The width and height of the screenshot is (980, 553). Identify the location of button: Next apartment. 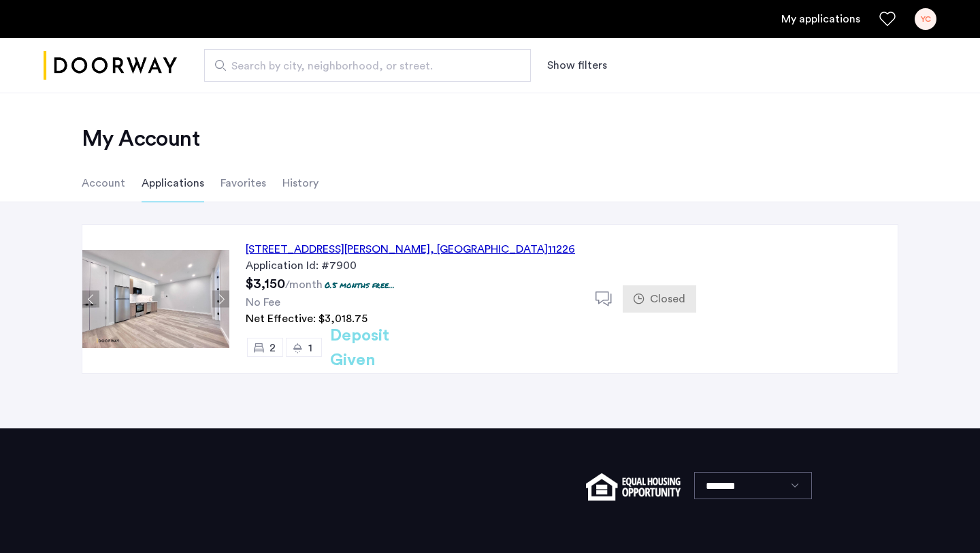
(221, 299).